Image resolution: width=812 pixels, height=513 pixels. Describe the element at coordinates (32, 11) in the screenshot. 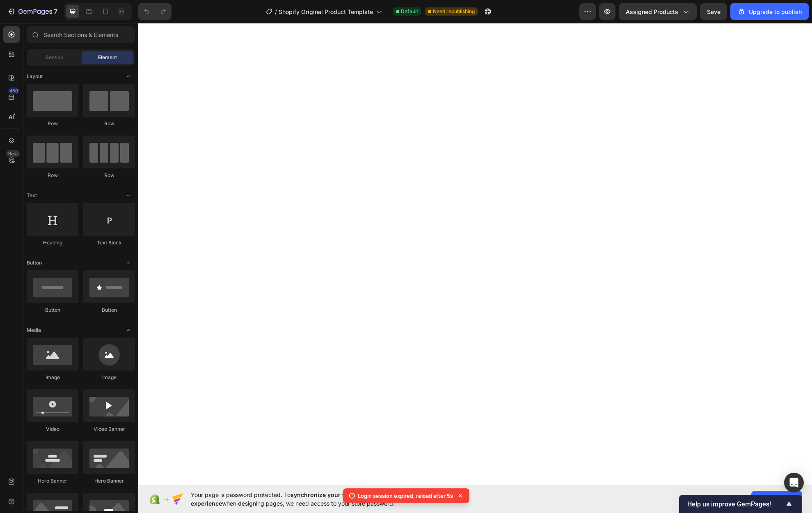

I see `button: 7` at that location.